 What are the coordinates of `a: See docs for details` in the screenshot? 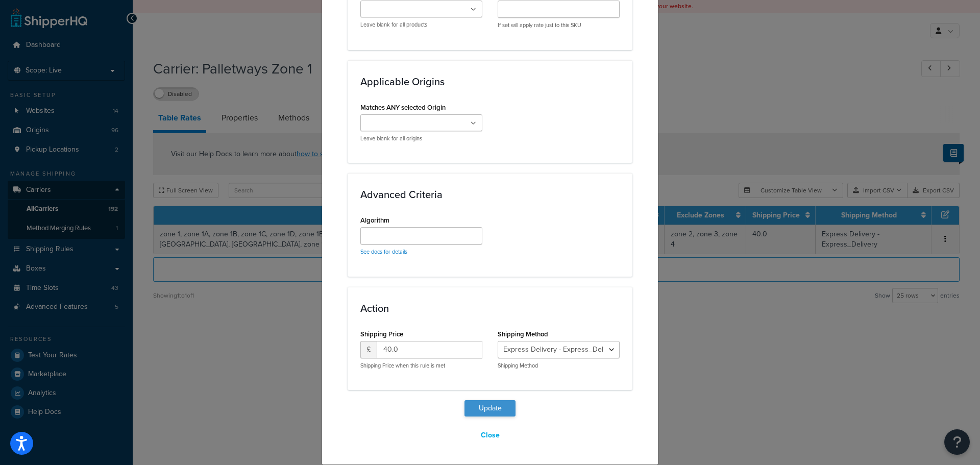 It's located at (384, 252).